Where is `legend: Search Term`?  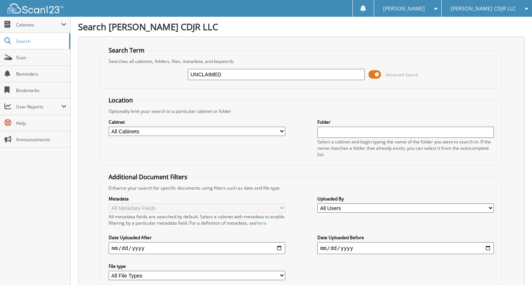
legend: Search Term is located at coordinates (126, 50).